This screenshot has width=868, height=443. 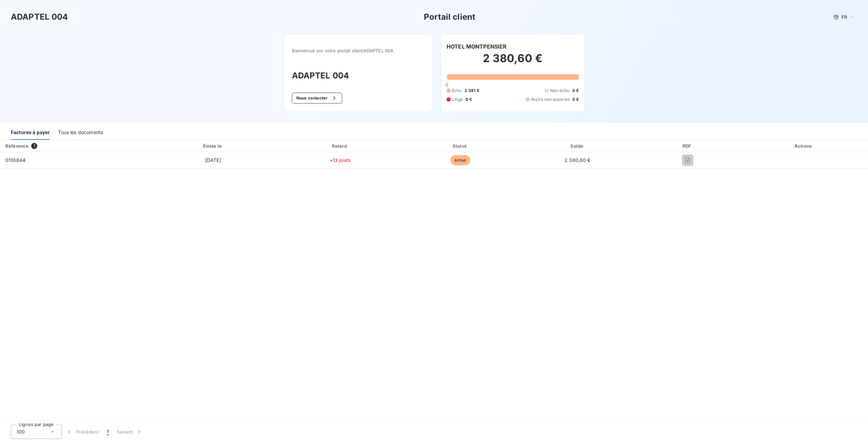 What do you see at coordinates (16, 160) in the screenshot?
I see `span: 0155844` at bounding box center [16, 160].